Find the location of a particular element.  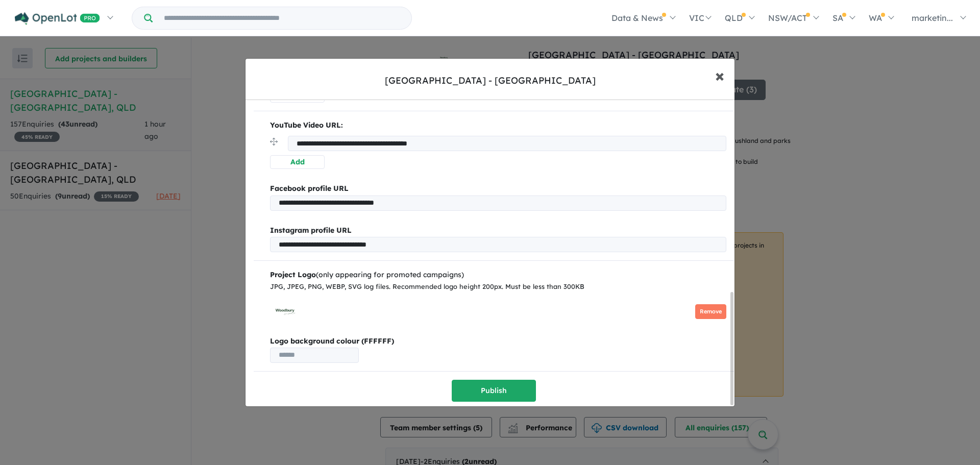

b: Facebook profile URL is located at coordinates (309, 189).